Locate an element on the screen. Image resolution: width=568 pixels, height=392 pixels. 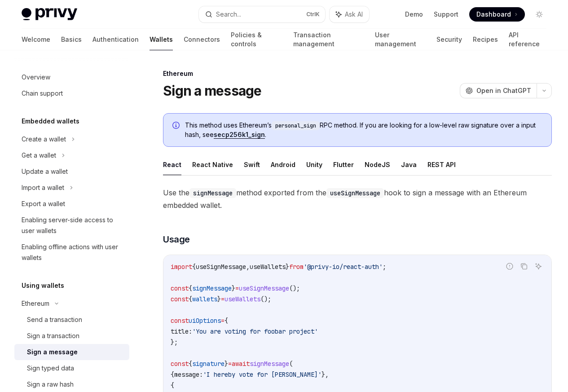
div: Overview is located at coordinates (36, 77).